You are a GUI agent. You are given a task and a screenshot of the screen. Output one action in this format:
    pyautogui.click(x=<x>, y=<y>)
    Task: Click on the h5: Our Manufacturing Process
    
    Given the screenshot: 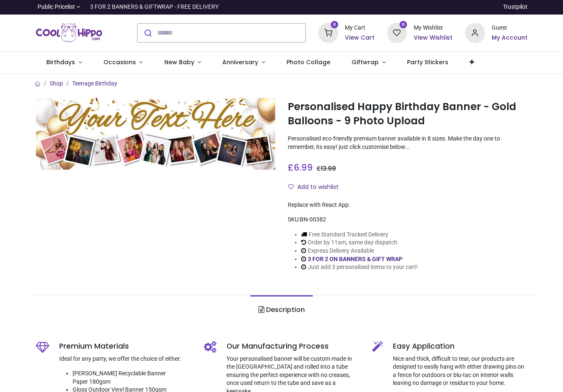 What is the action you would take?
    pyautogui.click(x=293, y=346)
    